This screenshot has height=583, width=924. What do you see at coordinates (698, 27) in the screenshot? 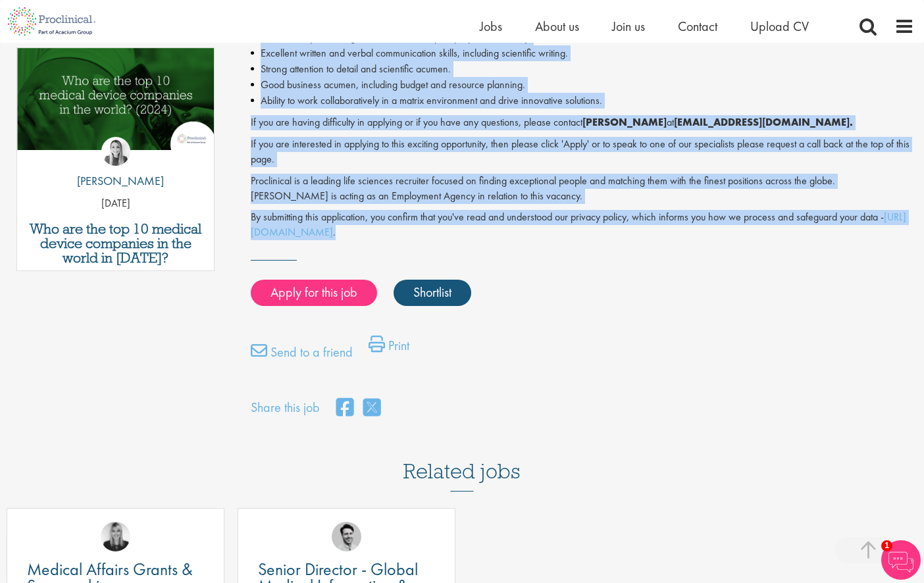
I see `a: Contact` at bounding box center [698, 27].